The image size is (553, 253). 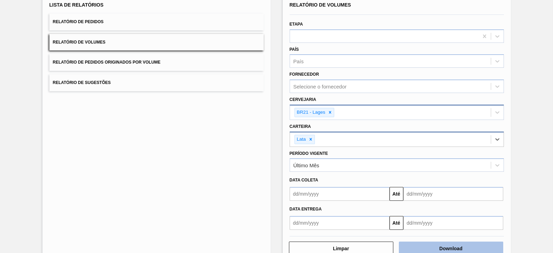 I want to click on span: Data entrega, so click(x=305, y=209).